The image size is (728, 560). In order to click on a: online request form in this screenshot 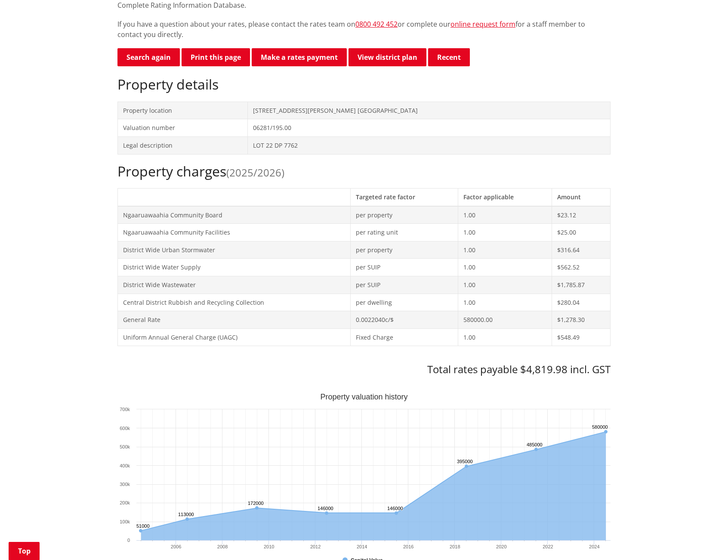, I will do `click(483, 24)`.